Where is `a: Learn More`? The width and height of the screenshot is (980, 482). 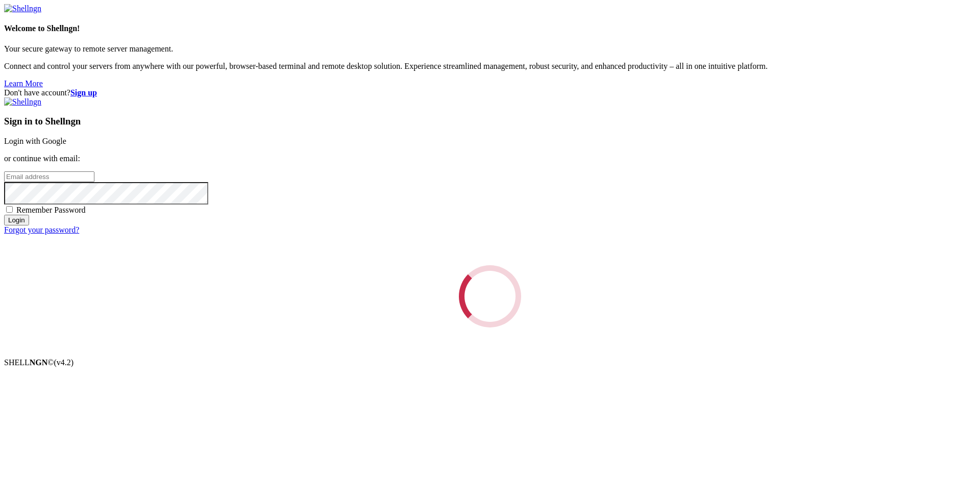
a: Learn More is located at coordinates (24, 83).